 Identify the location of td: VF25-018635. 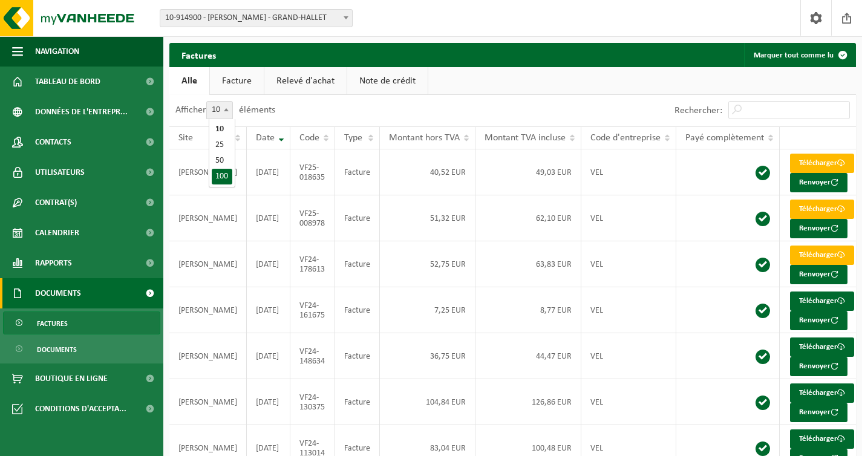
(313, 172).